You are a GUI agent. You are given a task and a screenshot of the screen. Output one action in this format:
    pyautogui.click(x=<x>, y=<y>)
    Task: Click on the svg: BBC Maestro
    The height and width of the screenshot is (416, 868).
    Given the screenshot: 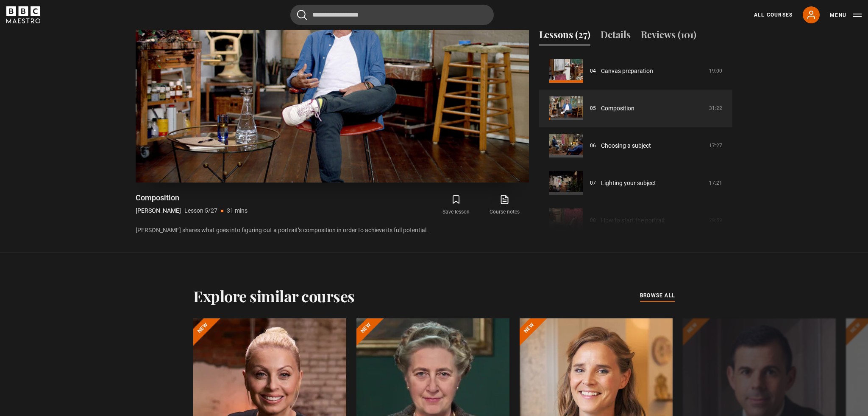 What is the action you would take?
    pyautogui.click(x=23, y=15)
    